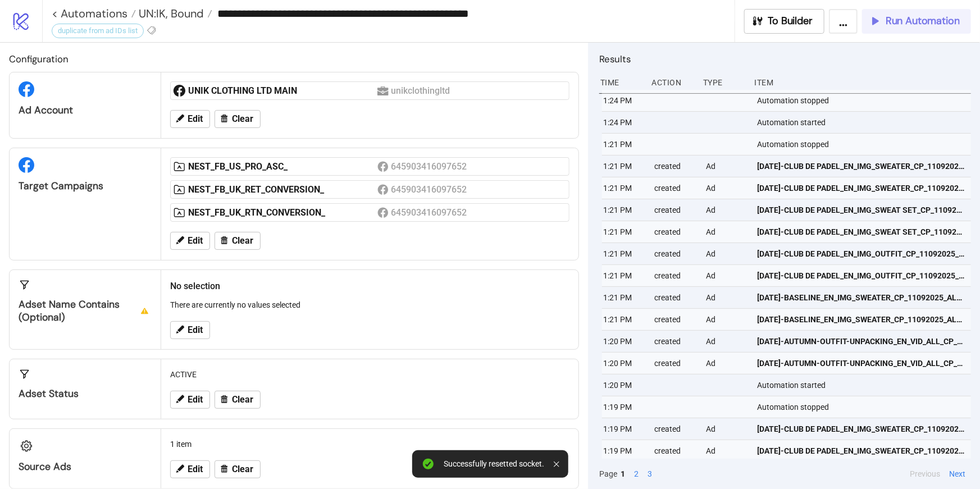 This screenshot has width=980, height=489. I want to click on div: unikclothingltd, so click(421, 90).